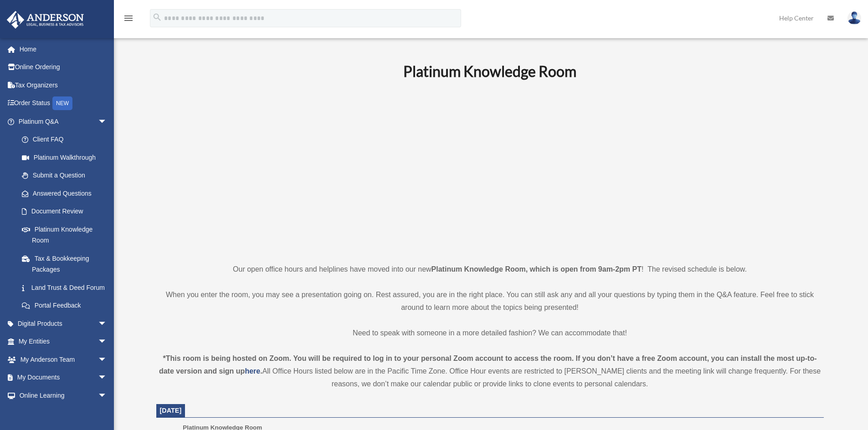 The width and height of the screenshot is (868, 430). I want to click on a: Land Trust & Deed Forum, so click(67, 288).